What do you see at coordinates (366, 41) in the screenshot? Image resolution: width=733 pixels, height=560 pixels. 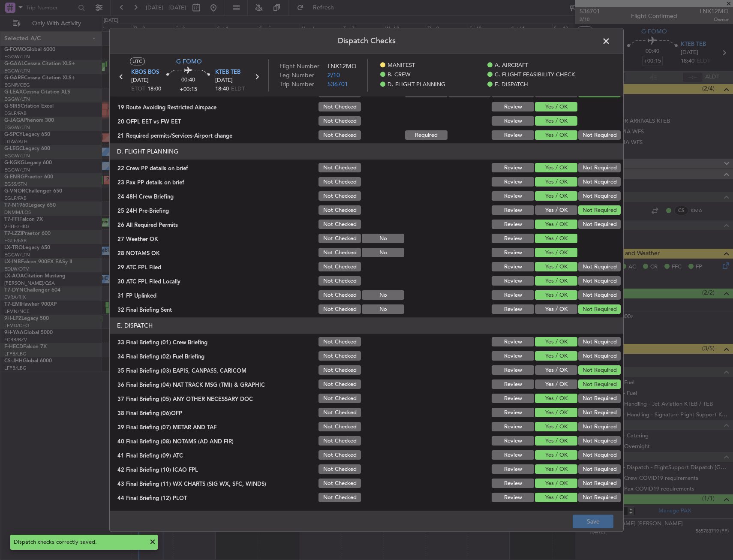 I see `header: Dispatch Checks` at bounding box center [366, 41].